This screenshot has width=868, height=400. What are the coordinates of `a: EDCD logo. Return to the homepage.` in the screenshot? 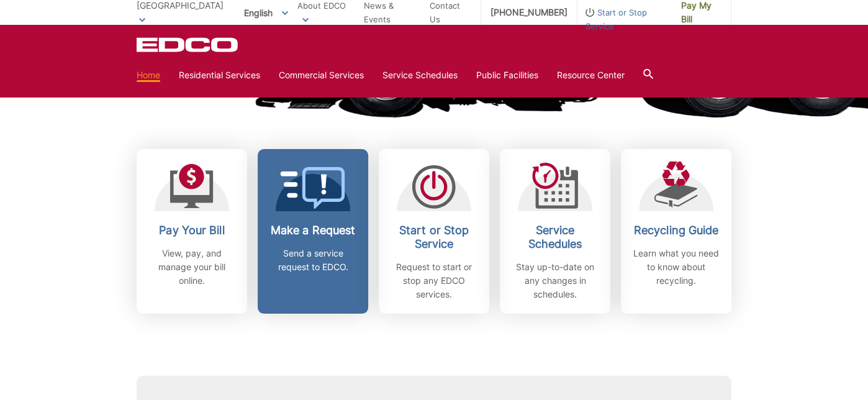 It's located at (188, 44).